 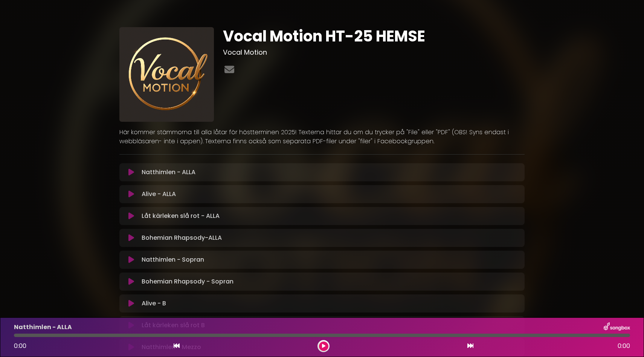 What do you see at coordinates (181, 237) in the screenshot?
I see `p: Bohemian Rhapsody-ALLA` at bounding box center [181, 237].